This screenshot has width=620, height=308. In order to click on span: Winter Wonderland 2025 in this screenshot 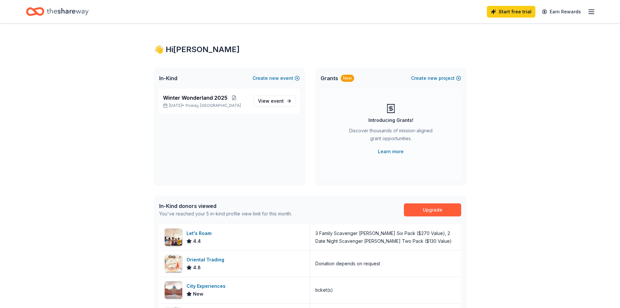, I will do `click(195, 98)`.